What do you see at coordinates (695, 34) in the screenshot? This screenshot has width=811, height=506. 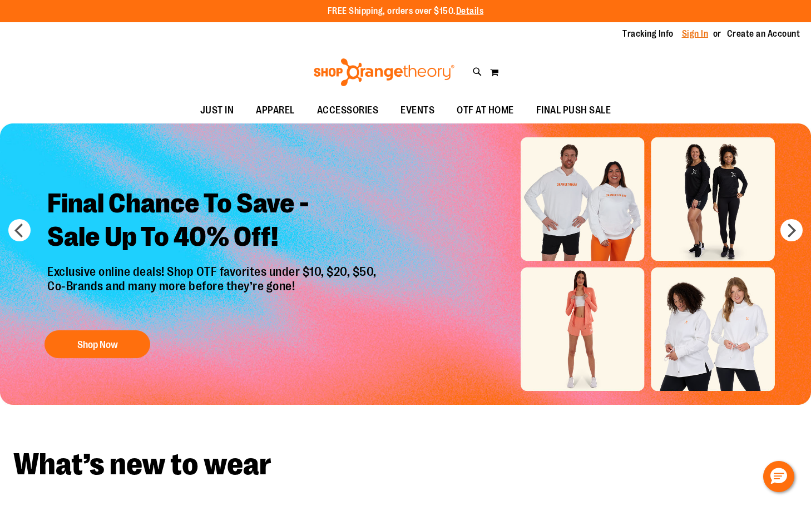 I see `a: Sign In` at bounding box center [695, 34].